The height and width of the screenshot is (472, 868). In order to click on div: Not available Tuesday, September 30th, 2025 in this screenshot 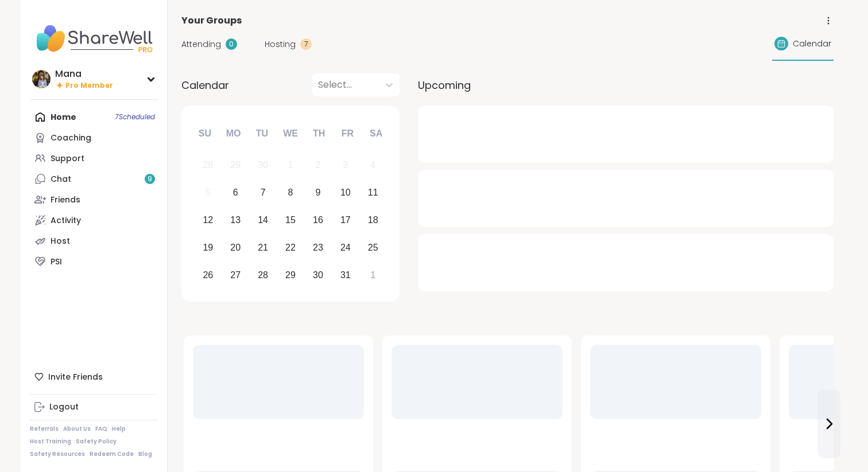, I will do `click(263, 165)`.